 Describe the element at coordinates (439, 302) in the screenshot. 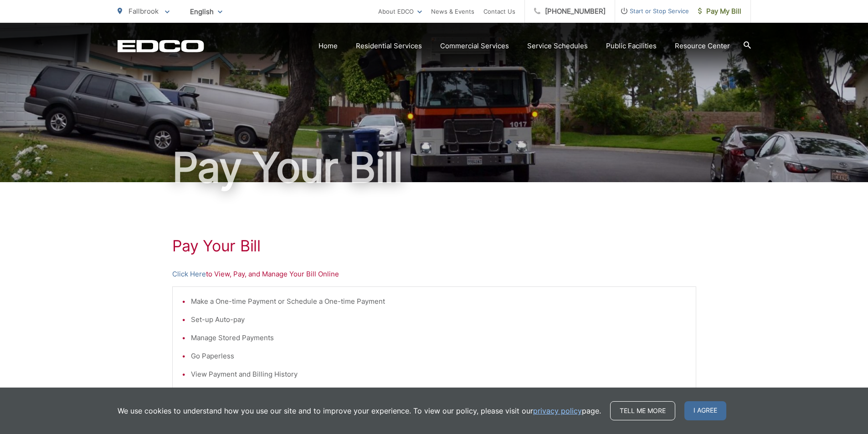

I see `li: Make a One-time Payment or Schedule a One-time Payment` at that location.